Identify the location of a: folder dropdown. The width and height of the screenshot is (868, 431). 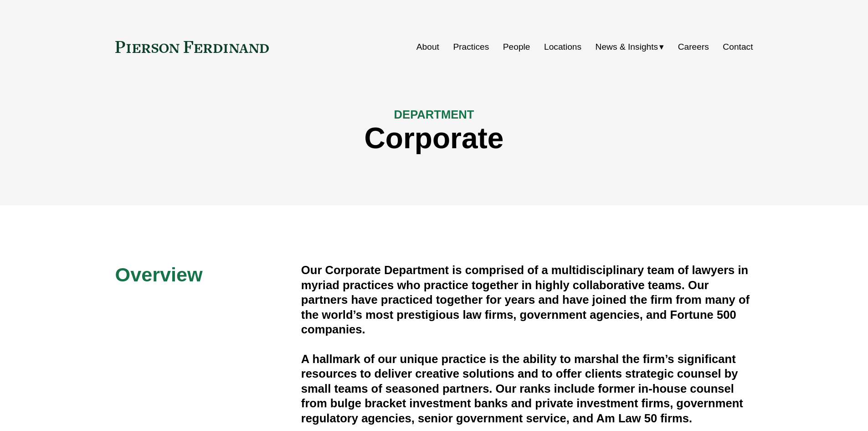
(629, 47).